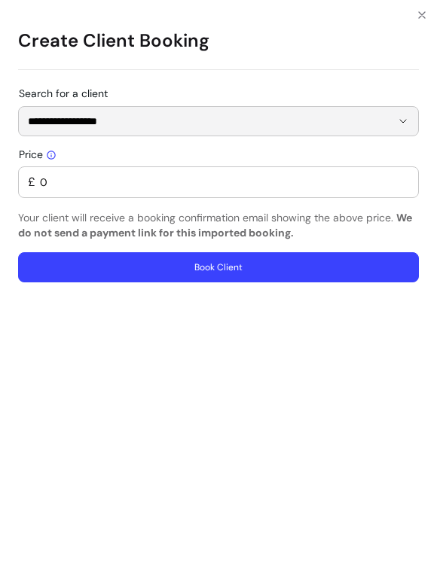 The width and height of the screenshot is (437, 579). What do you see at coordinates (218, 267) in the screenshot?
I see `button: Book Client` at bounding box center [218, 267].